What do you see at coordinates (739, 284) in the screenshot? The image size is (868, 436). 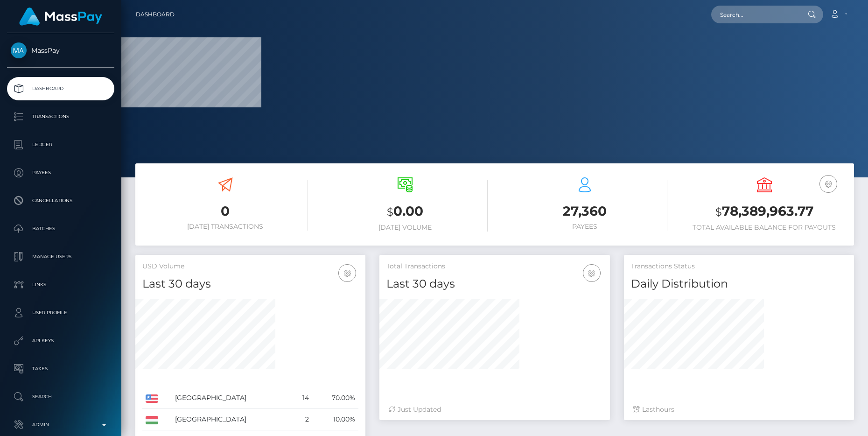 I see `h4: Daily Distribution` at bounding box center [739, 284].